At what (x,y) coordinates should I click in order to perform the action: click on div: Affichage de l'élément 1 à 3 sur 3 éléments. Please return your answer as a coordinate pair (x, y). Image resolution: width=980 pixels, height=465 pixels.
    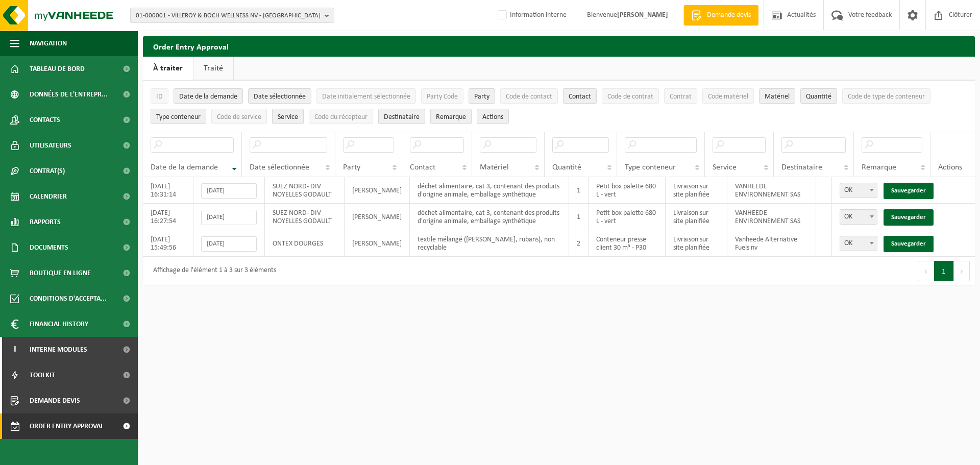
    Looking at the image, I should click on (212, 271).